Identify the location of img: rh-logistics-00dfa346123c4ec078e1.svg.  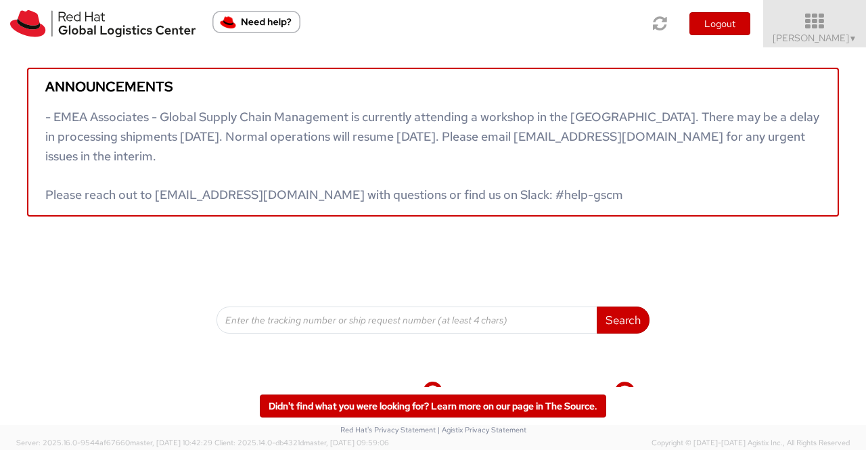
(103, 24).